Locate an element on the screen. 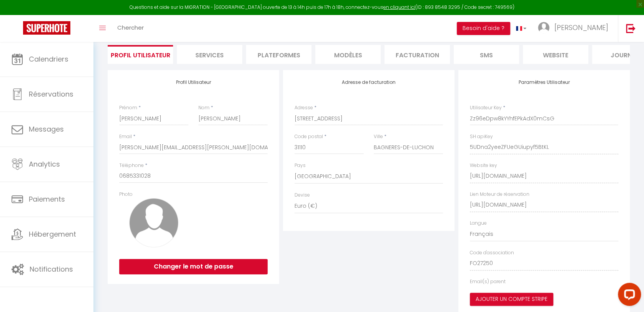  label: Email(s) parent is located at coordinates (487, 282).